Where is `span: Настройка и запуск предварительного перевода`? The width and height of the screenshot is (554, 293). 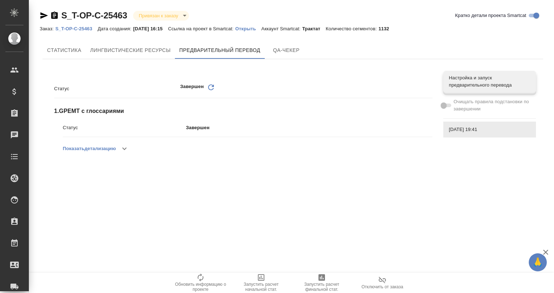
span: Настройка и запуск предварительного перевода is located at coordinates (489, 81).